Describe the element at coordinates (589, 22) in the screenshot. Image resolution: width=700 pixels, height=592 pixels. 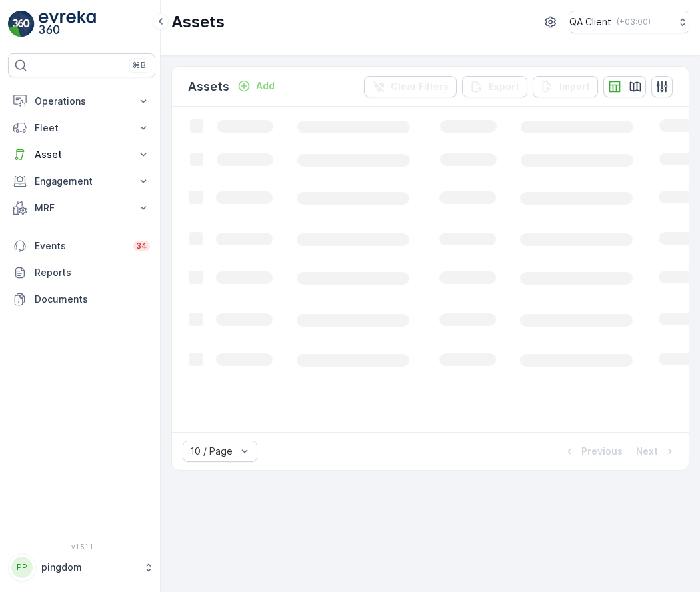
I see `p: QA Client` at that location.